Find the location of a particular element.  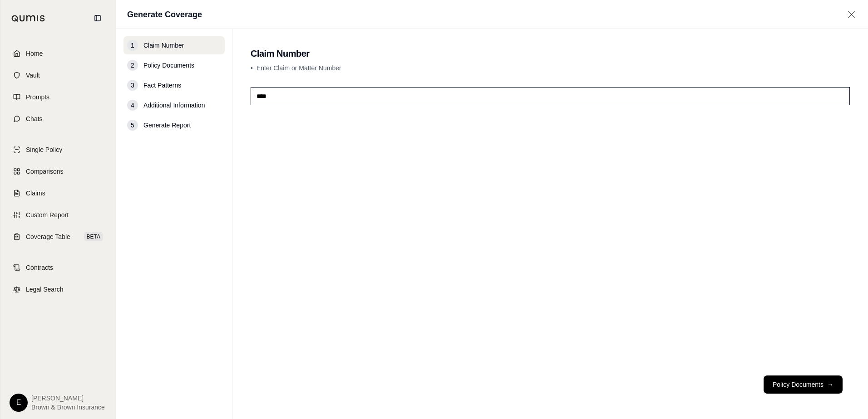

span: BETA is located at coordinates (93, 237).